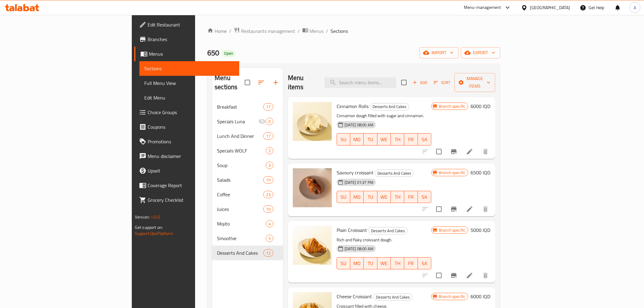 The image size is (644, 308). What do you see at coordinates (189, 98) in the screenshot?
I see `a: Edit Menu` at bounding box center [189, 98].